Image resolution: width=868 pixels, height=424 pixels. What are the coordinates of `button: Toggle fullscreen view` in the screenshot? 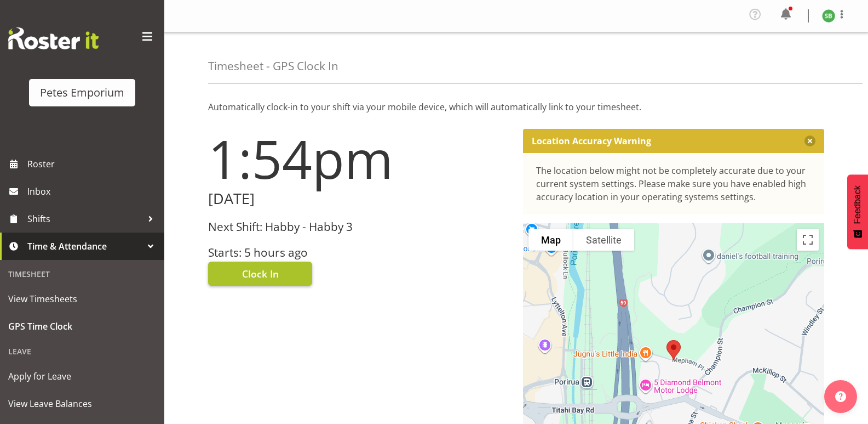 It's located at (808, 239).